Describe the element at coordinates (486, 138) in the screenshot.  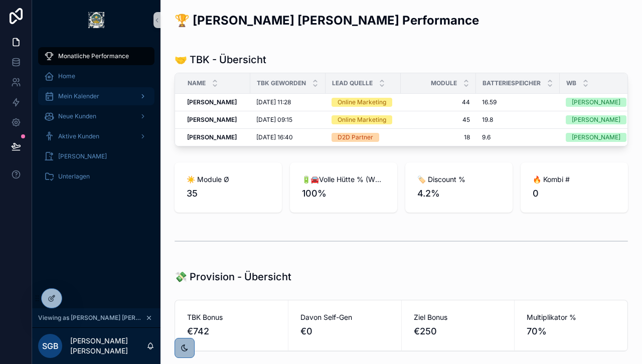
I see `span: 9.6` at that location.